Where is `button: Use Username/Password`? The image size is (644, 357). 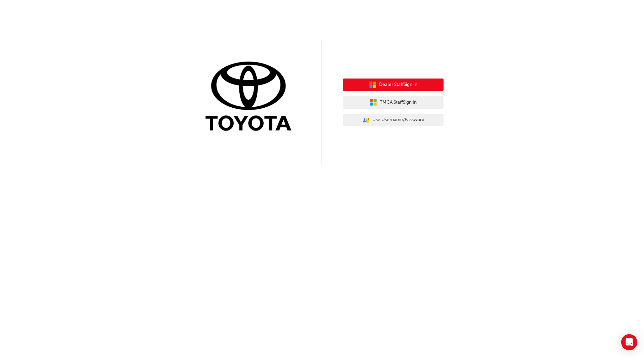 button: Use Username/Password is located at coordinates (393, 120).